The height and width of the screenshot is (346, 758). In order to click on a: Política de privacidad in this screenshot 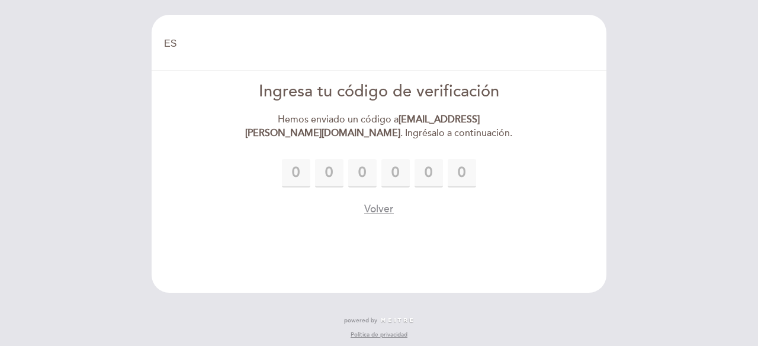, I will do `click(379, 335)`.